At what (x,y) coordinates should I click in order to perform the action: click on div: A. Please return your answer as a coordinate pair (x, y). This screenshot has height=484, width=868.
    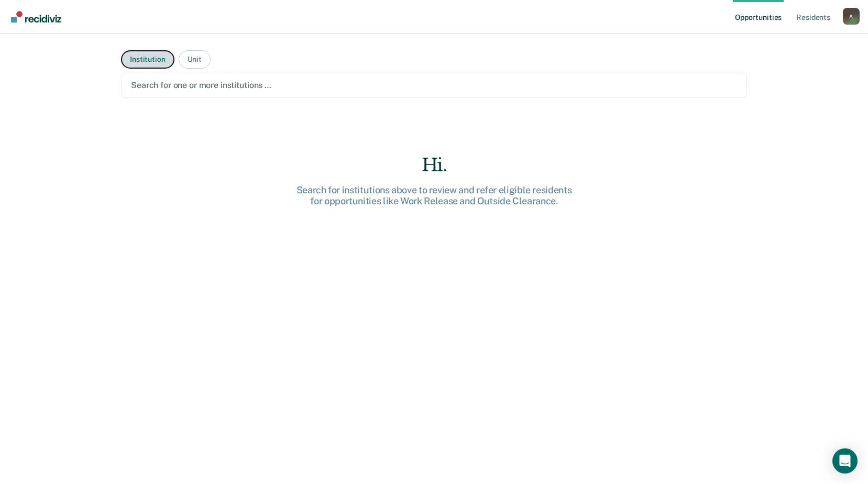
    Looking at the image, I should click on (852, 16).